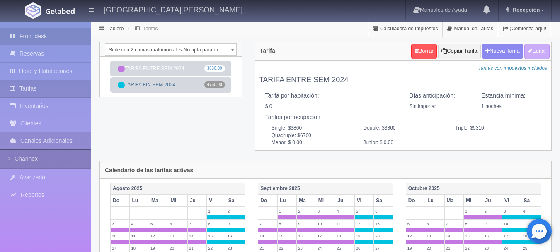 The width and height of the screenshot is (560, 252). Describe the element at coordinates (236, 223) in the screenshot. I see `label: 9` at that location.